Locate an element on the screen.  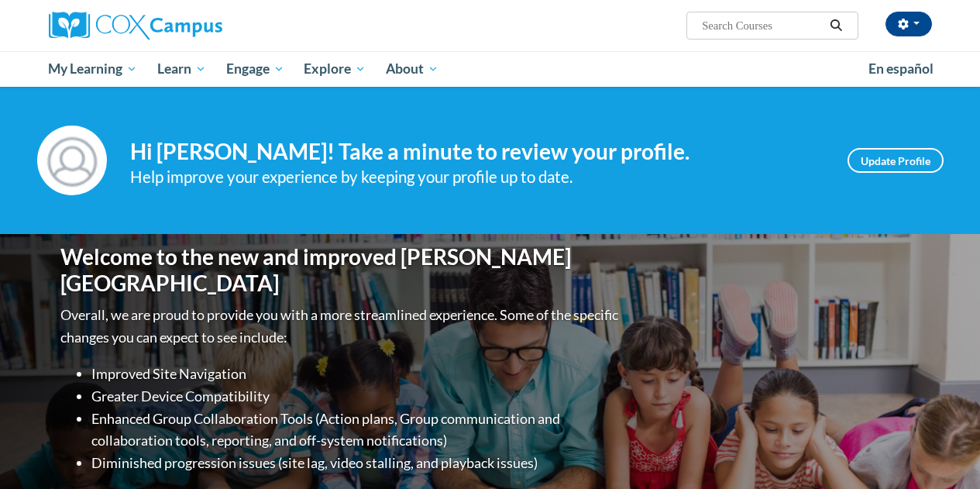
span: My Learning is located at coordinates (92, 69).